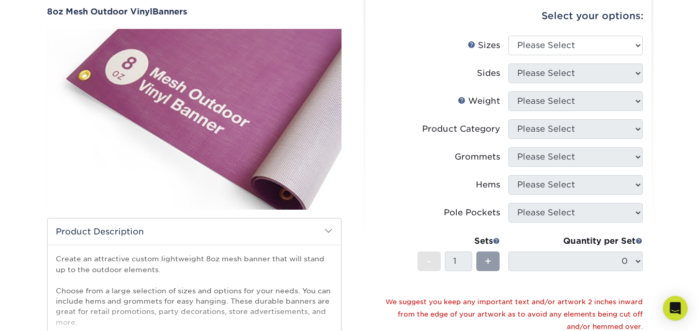  Describe the element at coordinates (471, 213) in the screenshot. I see `div: Pole Pockets` at that location.